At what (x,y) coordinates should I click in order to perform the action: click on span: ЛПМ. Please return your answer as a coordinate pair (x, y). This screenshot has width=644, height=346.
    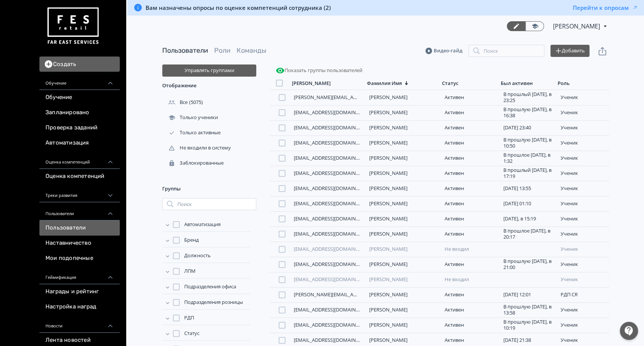
    Looking at the image, I should click on (190, 271).